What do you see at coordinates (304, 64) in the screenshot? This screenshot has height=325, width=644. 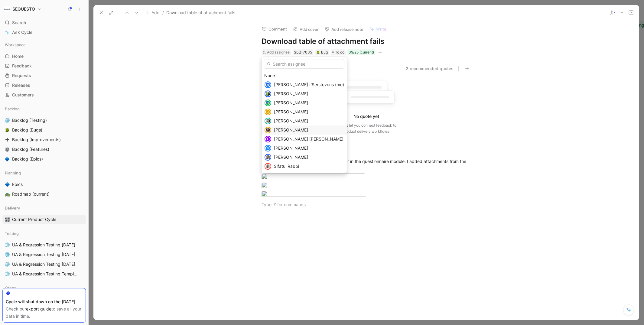 I see `input: Search assignee` at bounding box center [304, 64].